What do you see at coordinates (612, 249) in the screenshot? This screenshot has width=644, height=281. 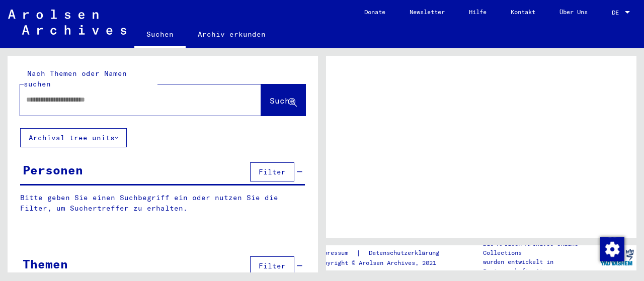 I see `img: Zustimmung ändern` at bounding box center [612, 249].